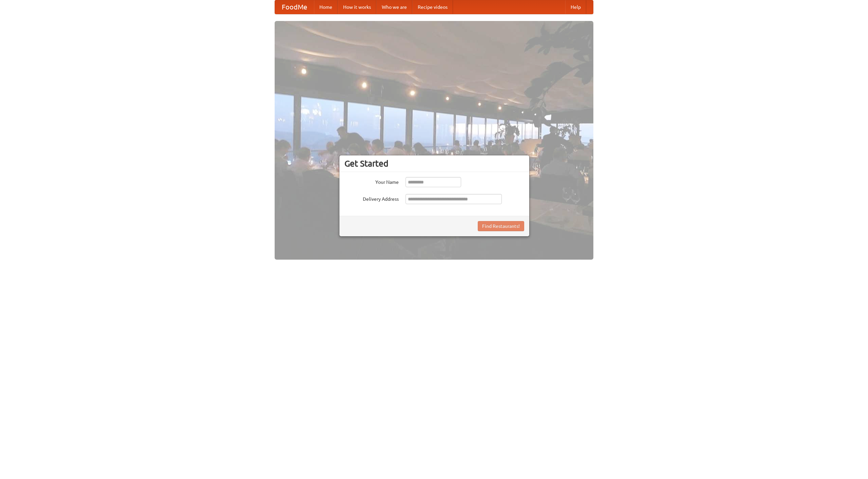 This screenshot has width=868, height=479. Describe the element at coordinates (371, 181) in the screenshot. I see `label: Your Name` at that location.